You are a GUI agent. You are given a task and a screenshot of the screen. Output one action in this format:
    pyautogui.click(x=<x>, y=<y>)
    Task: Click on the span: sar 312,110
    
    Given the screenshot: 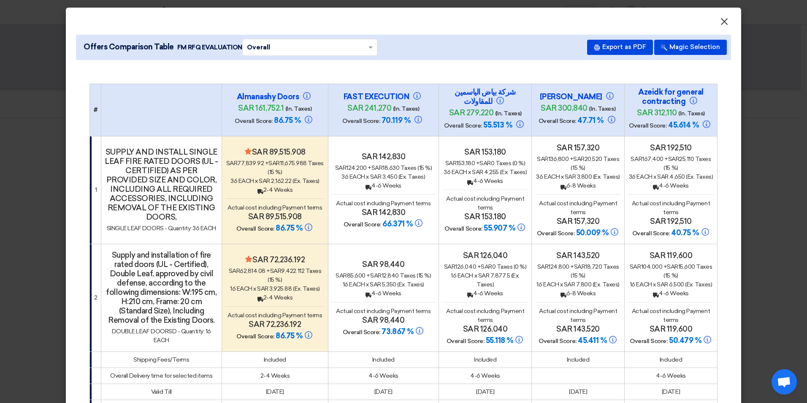 What is the action you would take?
    pyautogui.click(x=657, y=113)
    